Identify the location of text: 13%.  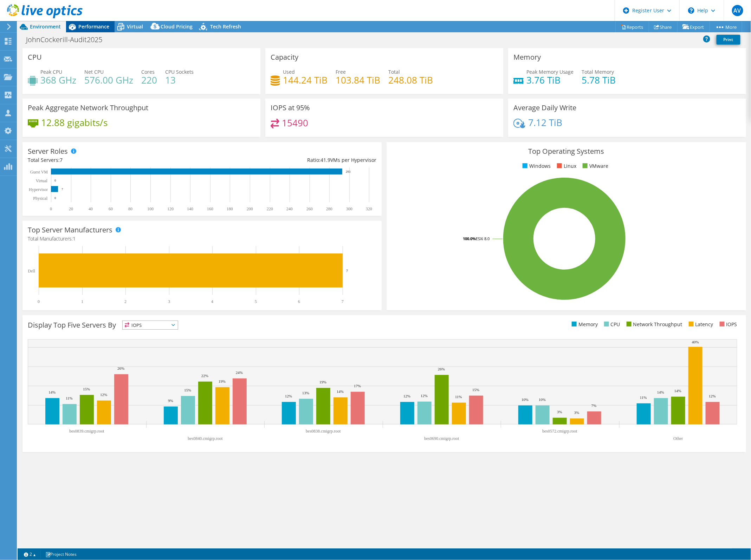
(306, 393).